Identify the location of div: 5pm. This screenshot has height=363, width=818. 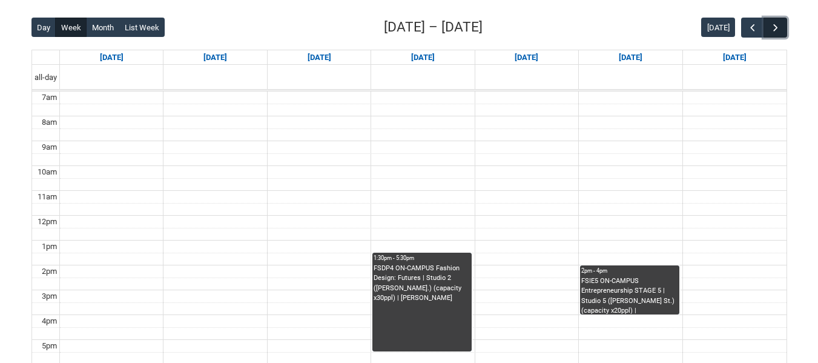
(49, 346).